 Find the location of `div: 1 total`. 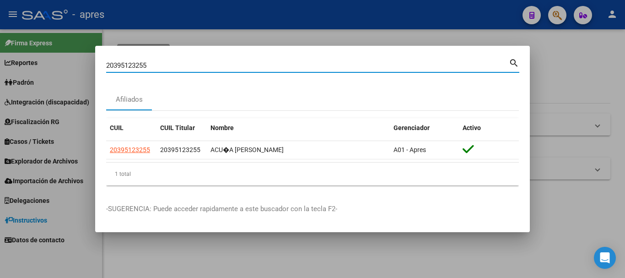

div: 1 total is located at coordinates (313, 174).